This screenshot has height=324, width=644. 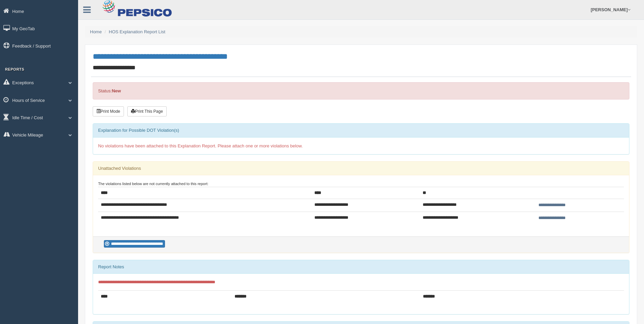 What do you see at coordinates (361, 169) in the screenshot?
I see `div: Unattached Violations` at bounding box center [361, 169].